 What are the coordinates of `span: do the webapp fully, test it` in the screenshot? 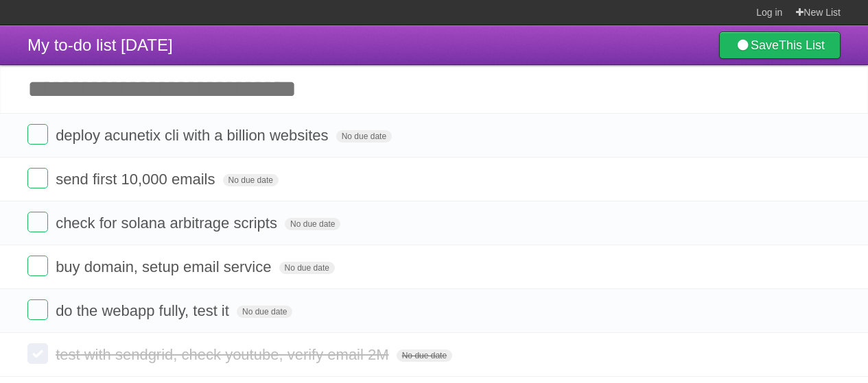 It's located at (144, 311).